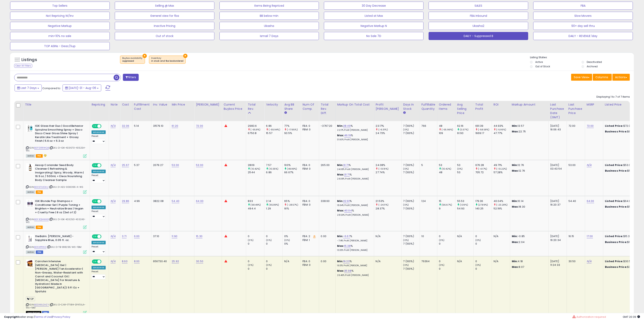  Describe the element at coordinates (347, 262) in the screenshot. I see `a: 19.23` at that location.